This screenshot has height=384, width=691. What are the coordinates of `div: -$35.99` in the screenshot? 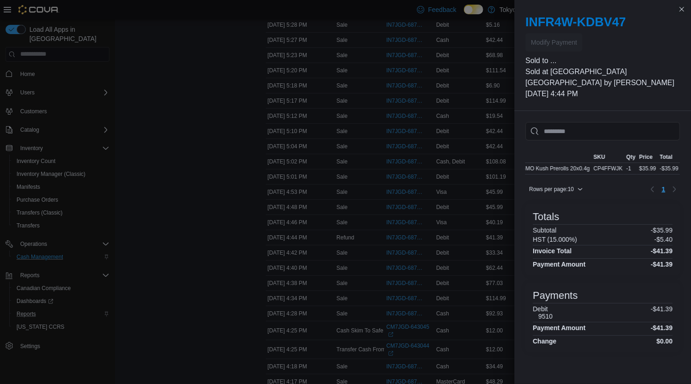 It's located at (669, 168).